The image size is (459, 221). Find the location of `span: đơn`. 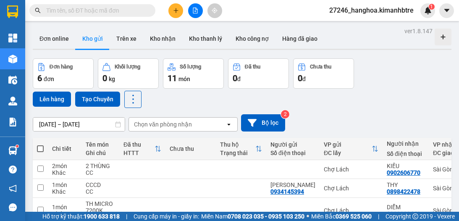

span: đơn is located at coordinates (49, 79).